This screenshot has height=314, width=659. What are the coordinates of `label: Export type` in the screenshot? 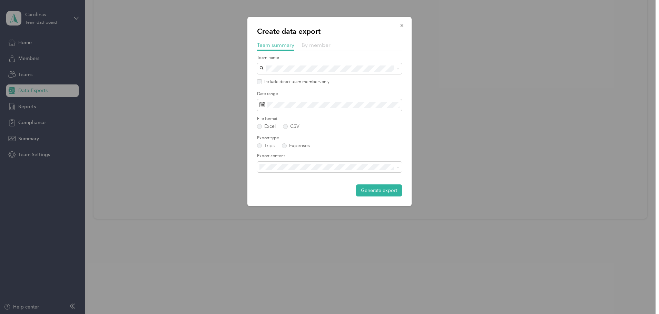 It's located at (330, 138).